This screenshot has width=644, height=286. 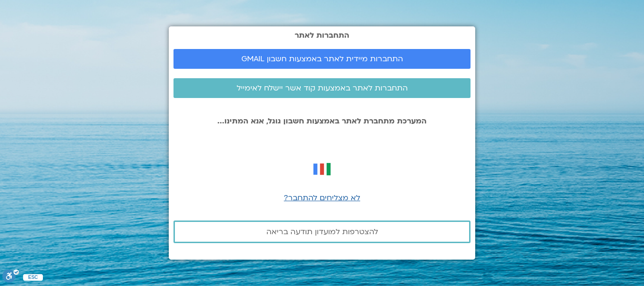 I want to click on h2: התחברות לאתר, so click(x=322, y=35).